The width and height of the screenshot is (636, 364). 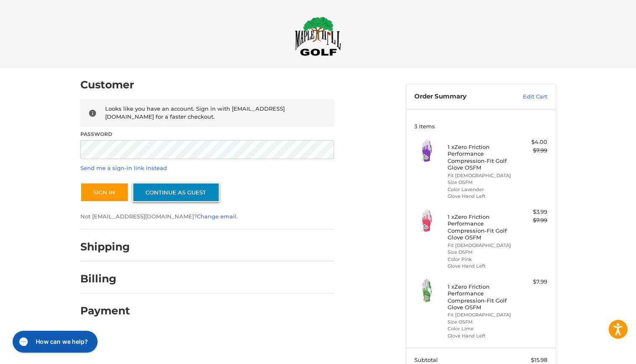 I want to click on button: Sign In, so click(x=104, y=192).